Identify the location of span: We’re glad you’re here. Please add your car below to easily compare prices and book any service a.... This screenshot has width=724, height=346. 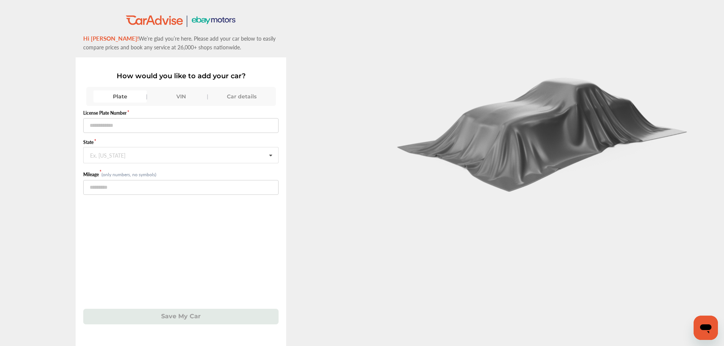
(179, 43).